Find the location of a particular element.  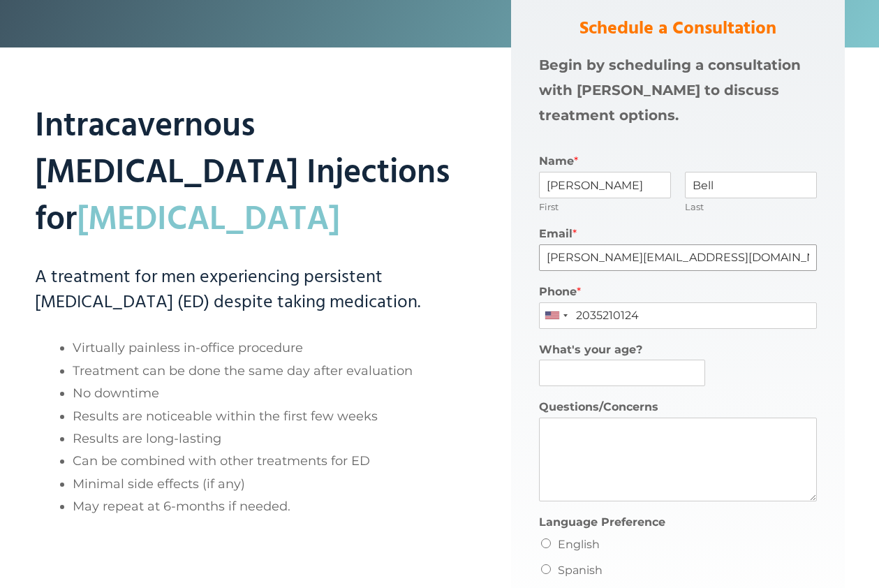

label: First is located at coordinates (605, 207).